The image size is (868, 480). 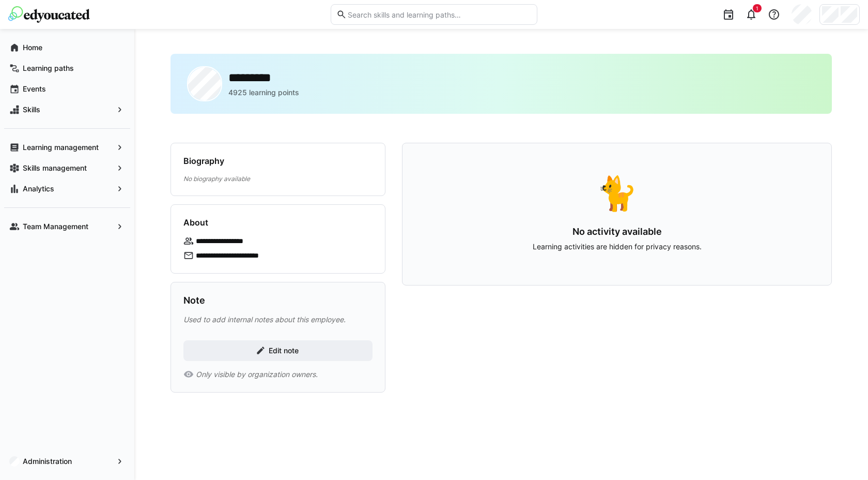 What do you see at coordinates (196, 223) in the screenshot?
I see `h4: About` at bounding box center [196, 223].